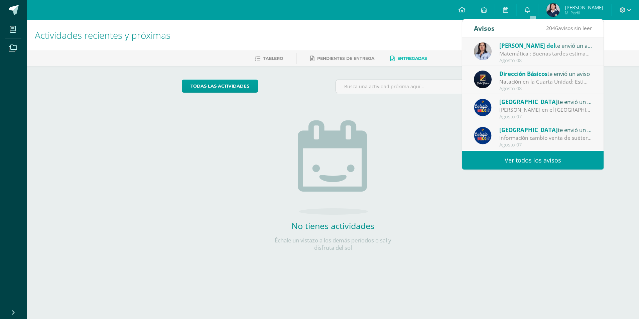 The height and width of the screenshot is (319, 639). What do you see at coordinates (546, 53) in the screenshot?
I see `div: Matemática : Buenas tardes estimados Padres de familia, espero que estén muy bien. Les quiero ped...` at bounding box center [546, 53].